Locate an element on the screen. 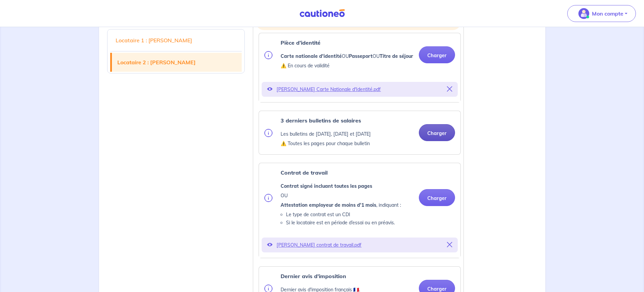 Image resolution: width=644 pixels, height=292 pixels. p: , indiquant : is located at coordinates (341, 205).